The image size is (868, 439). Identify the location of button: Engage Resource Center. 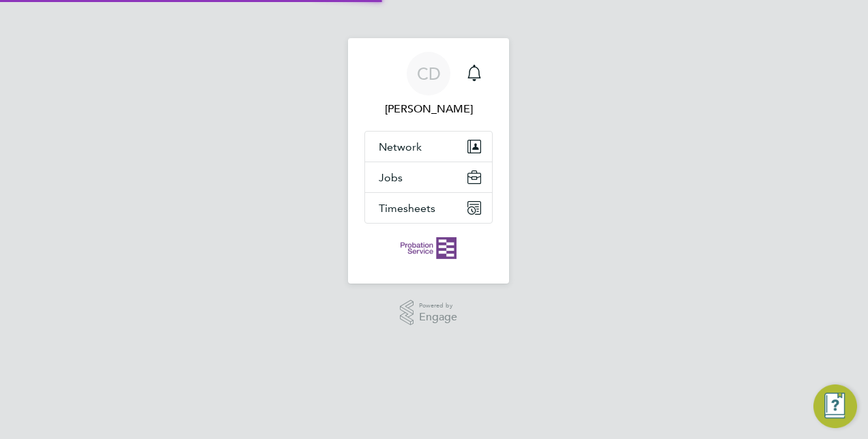
(835, 406).